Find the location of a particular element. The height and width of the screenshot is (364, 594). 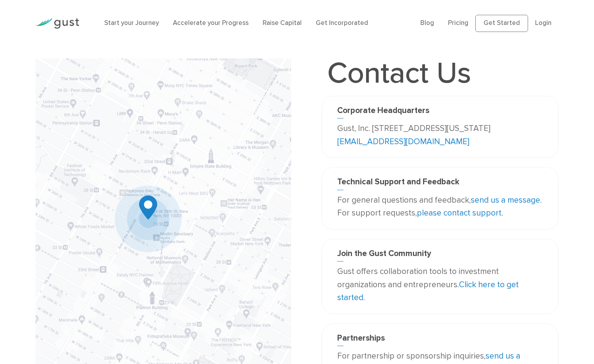

a: Raise Capital is located at coordinates (282, 23).